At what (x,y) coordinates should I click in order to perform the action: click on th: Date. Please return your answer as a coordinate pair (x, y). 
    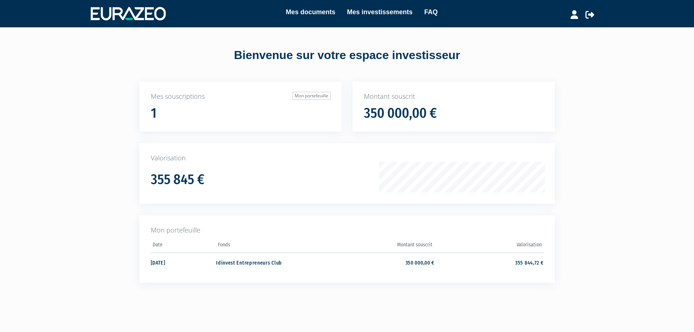
    Looking at the image, I should click on (184, 246).